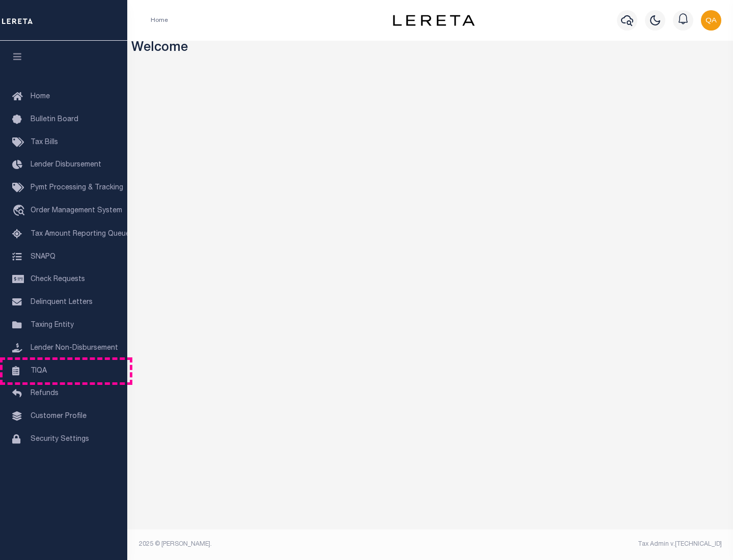 The image size is (733, 560). What do you see at coordinates (712, 20) in the screenshot?
I see `img: svg+xml;base64,PHN2ZyB4bWxucz0iaHR0cDovL3d3dy53My5vcmcvMjAwMC9zdmciIHBvaW50ZXItZXZlbnRzPSJub25lIi...` at bounding box center [712, 20].